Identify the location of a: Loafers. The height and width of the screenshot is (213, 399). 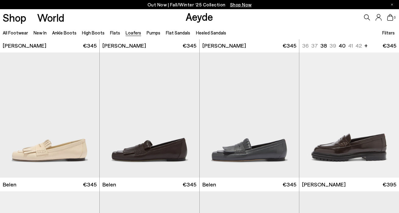
(133, 33).